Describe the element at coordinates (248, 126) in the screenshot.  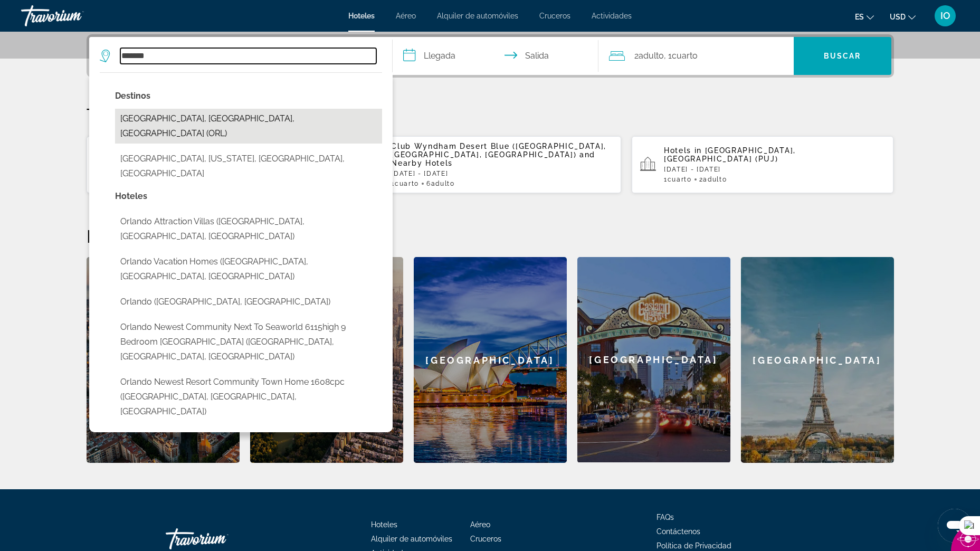
I see `button: Select city: Orlando, FL, United States (ORL)` at that location.